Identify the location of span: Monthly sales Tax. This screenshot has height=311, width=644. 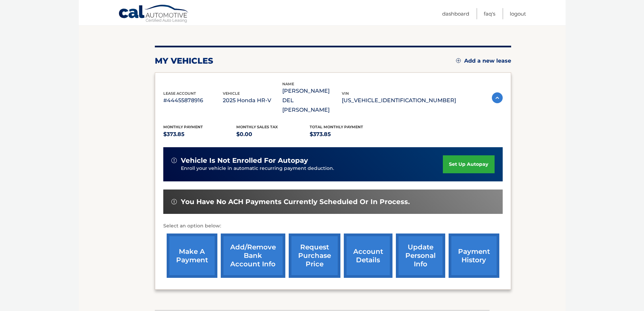
(257, 127).